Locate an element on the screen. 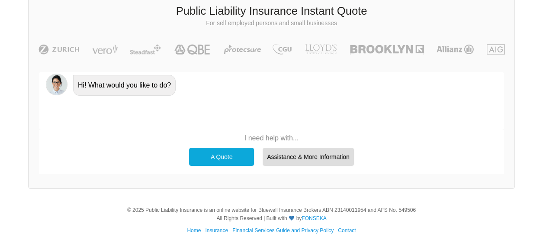 The width and height of the screenshot is (543, 240). img: AIG | Public Liability Insurance is located at coordinates (496, 49).